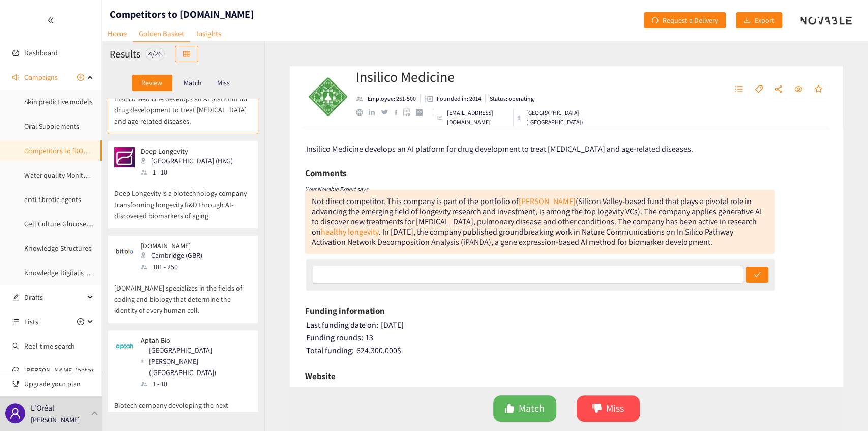  Describe the element at coordinates (193, 83) in the screenshot. I see `p: Match` at that location.